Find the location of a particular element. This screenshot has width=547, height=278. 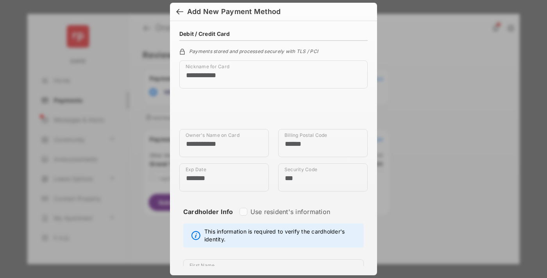

span: This information is required to verify the cardholder's identity. is located at coordinates (282, 236).